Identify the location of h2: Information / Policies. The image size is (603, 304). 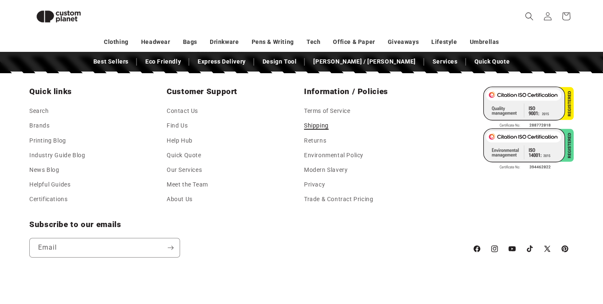
(370, 92).